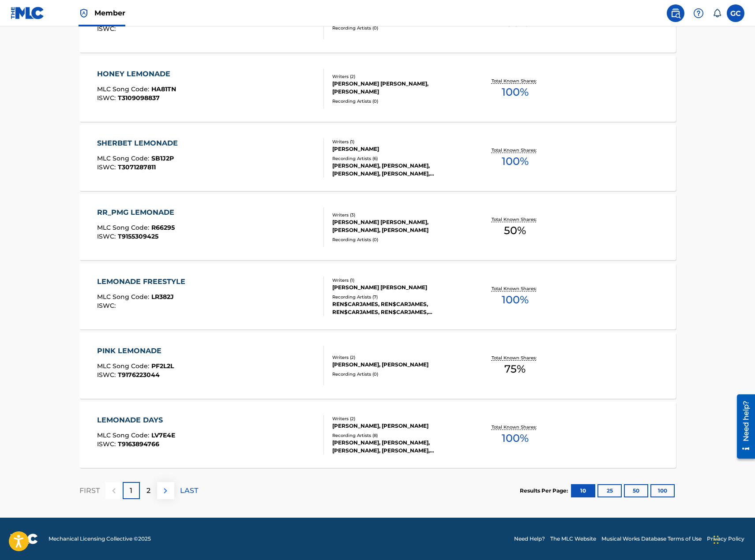  What do you see at coordinates (399, 158) in the screenshot?
I see `div: Recording Artists ( 6 )` at bounding box center [399, 158].